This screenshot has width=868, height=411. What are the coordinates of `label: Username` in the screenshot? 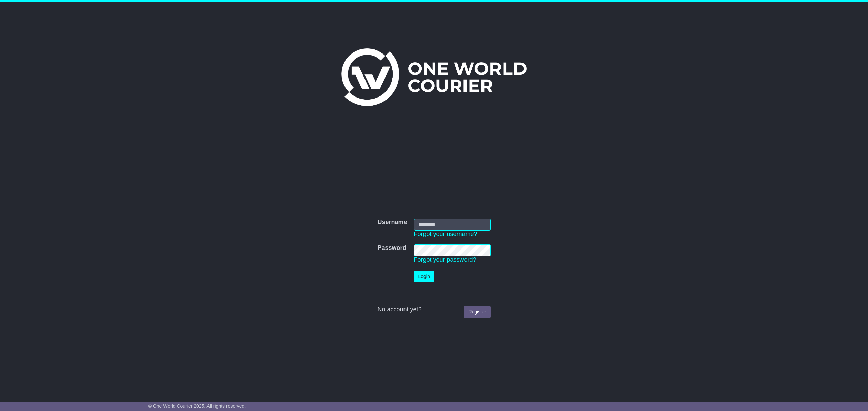 It's located at (392, 223).